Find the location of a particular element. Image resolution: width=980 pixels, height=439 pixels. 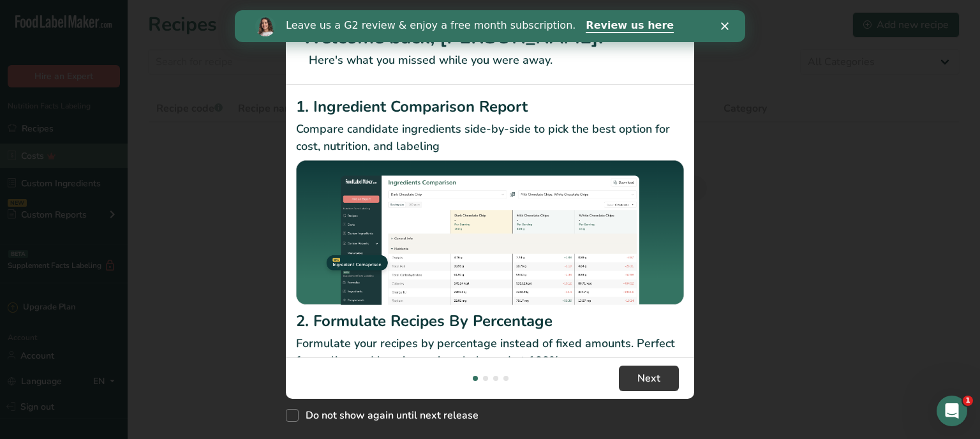

img: Ingredient Comparison Report is located at coordinates (490, 232).